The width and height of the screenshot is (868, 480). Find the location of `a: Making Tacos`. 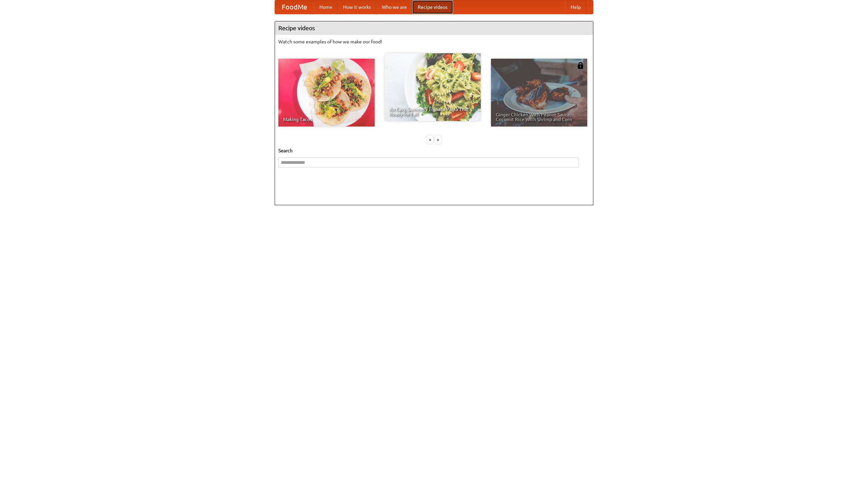

a: Making Tacos is located at coordinates (326, 92).